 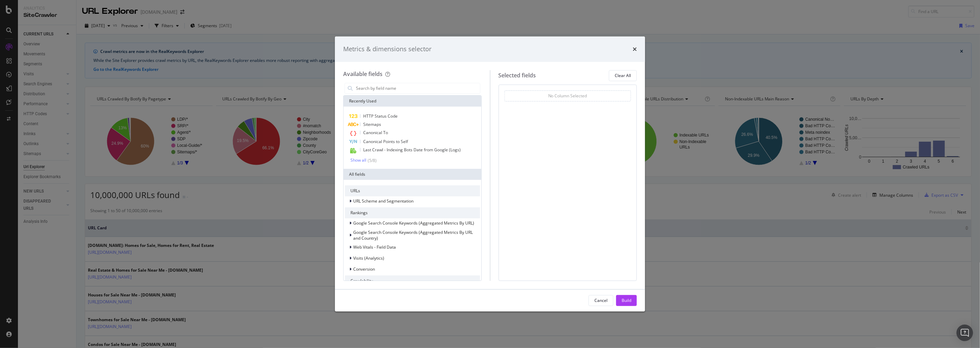 What do you see at coordinates (412, 101) in the screenshot?
I see `div: Recently Used` at bounding box center [412, 101].